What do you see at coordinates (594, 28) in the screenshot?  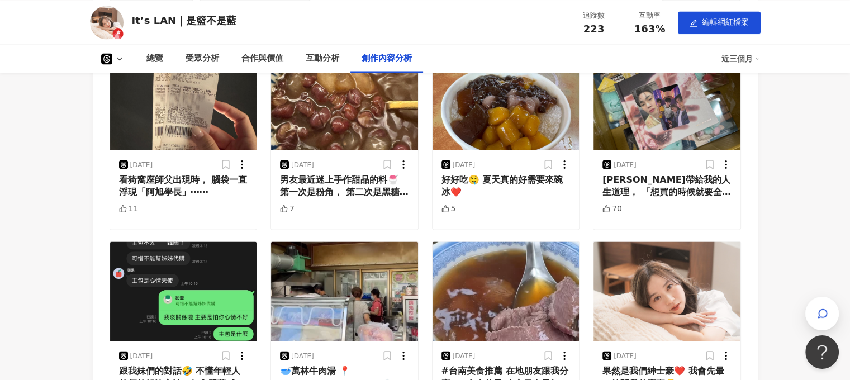 I see `span: 223` at bounding box center [594, 28].